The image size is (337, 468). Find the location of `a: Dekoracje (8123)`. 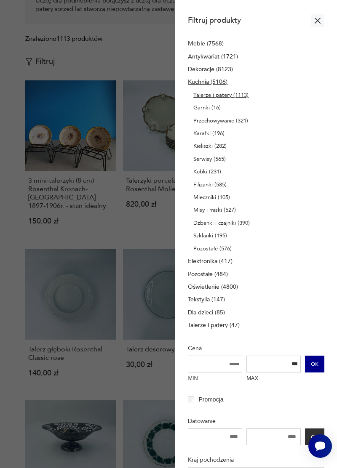

a: Dekoracje (8123) is located at coordinates (210, 70).